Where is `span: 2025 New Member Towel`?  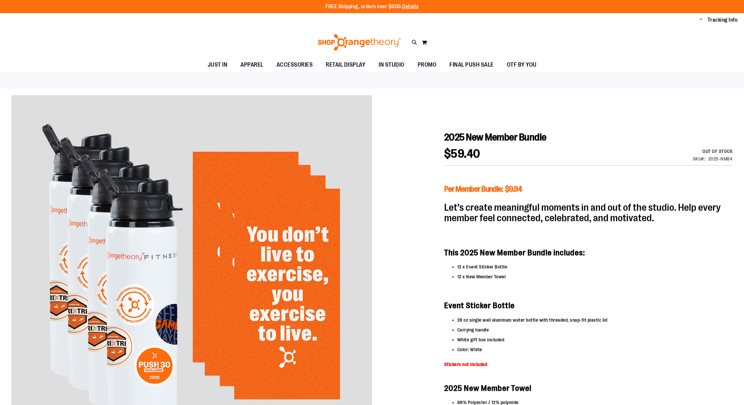 span: 2025 New Member Towel is located at coordinates (488, 388).